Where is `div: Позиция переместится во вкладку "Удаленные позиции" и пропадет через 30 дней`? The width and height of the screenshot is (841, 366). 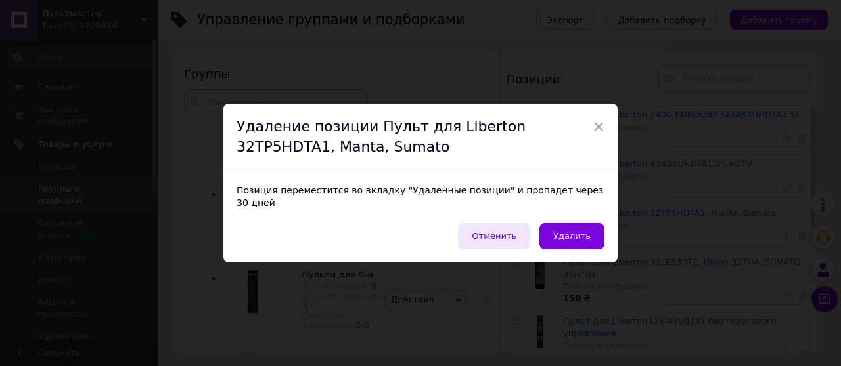 div: Позиция переместится во вкладку "Удаленные позиции" и пропадет через 30 дней is located at coordinates (420, 197).